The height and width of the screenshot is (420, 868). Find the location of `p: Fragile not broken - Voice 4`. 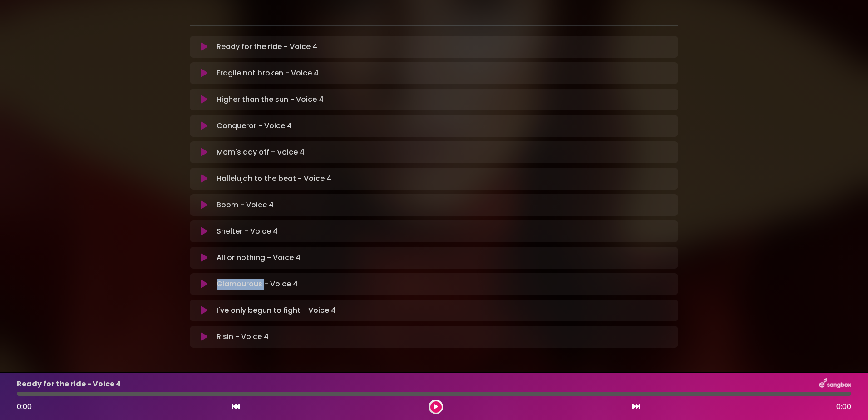

p: Fragile not broken - Voice 4 is located at coordinates (268, 73).